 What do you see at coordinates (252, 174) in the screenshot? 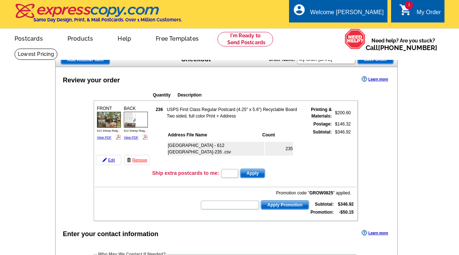
I see `span: Apply` at bounding box center [252, 174].